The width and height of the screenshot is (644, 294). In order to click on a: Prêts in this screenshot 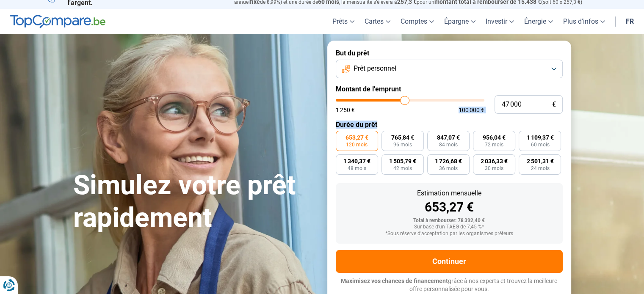, I will do `click(343, 21)`.